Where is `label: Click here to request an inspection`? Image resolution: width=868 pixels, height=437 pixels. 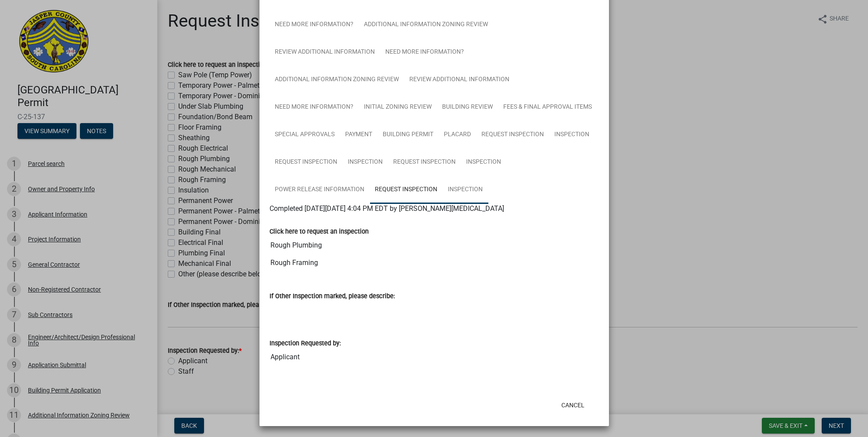
label: Click here to request an inspection is located at coordinates (320, 232).